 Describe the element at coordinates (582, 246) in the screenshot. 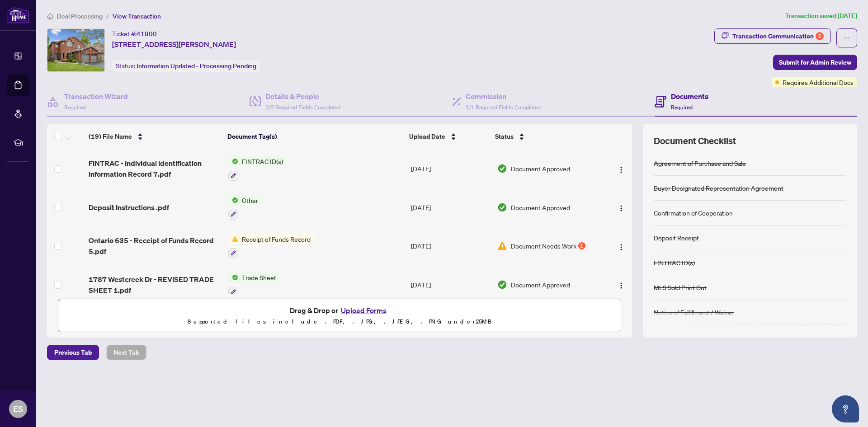

I see `div: 1` at that location.